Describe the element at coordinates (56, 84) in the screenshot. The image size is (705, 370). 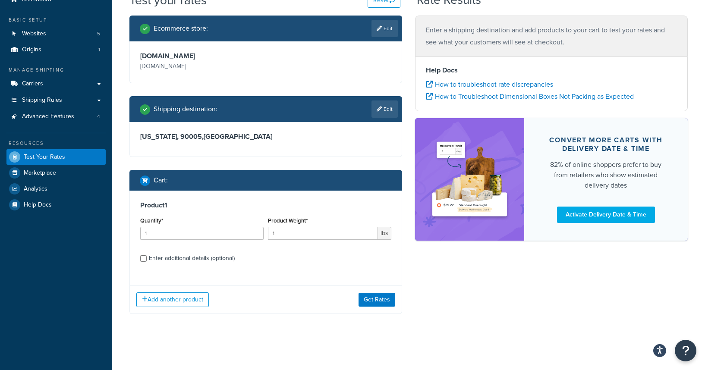
I see `a: Carriers` at that location.